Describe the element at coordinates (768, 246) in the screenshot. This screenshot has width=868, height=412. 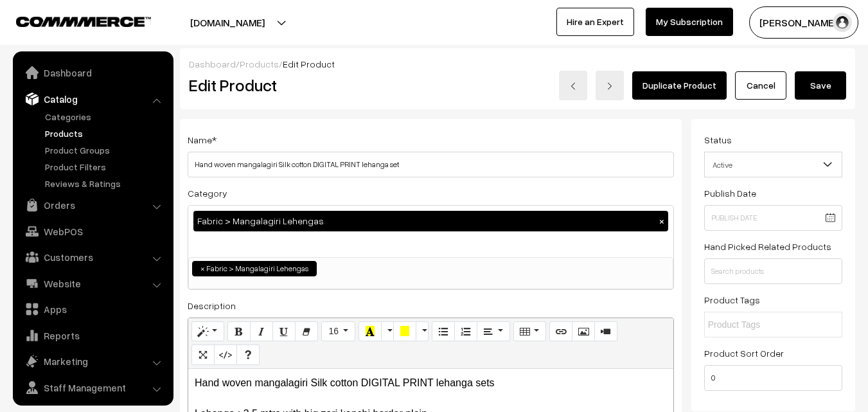
I see `label: Hand Picked Related Products` at that location.